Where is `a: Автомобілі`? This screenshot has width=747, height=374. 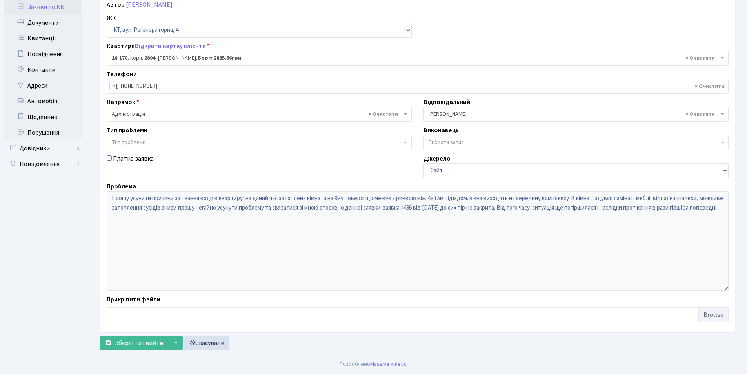 a: Автомобілі is located at coordinates (43, 101).